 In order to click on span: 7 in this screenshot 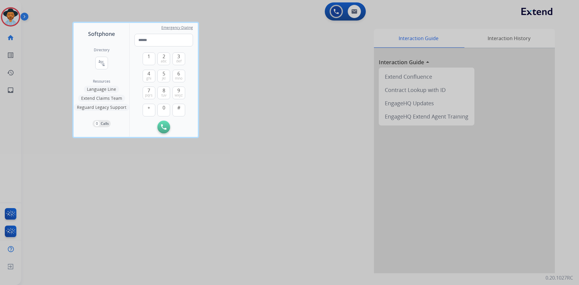, I will do `click(149, 91)`.